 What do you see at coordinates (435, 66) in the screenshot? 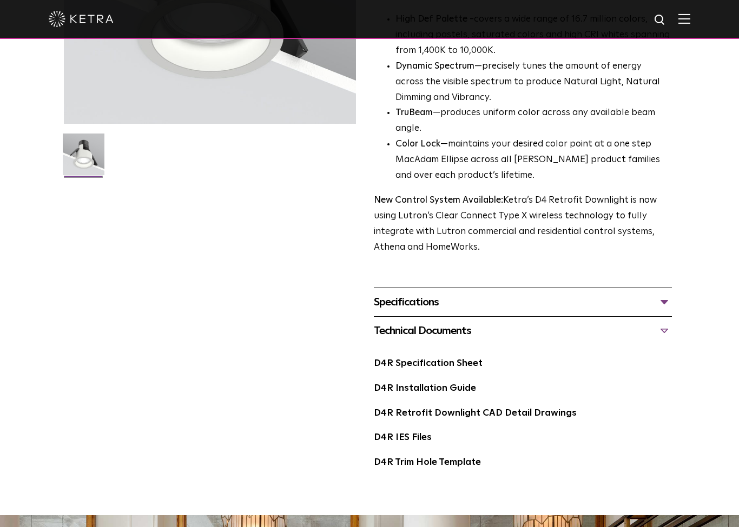
I see `strong: Dynamic Spectrum` at bounding box center [435, 66].